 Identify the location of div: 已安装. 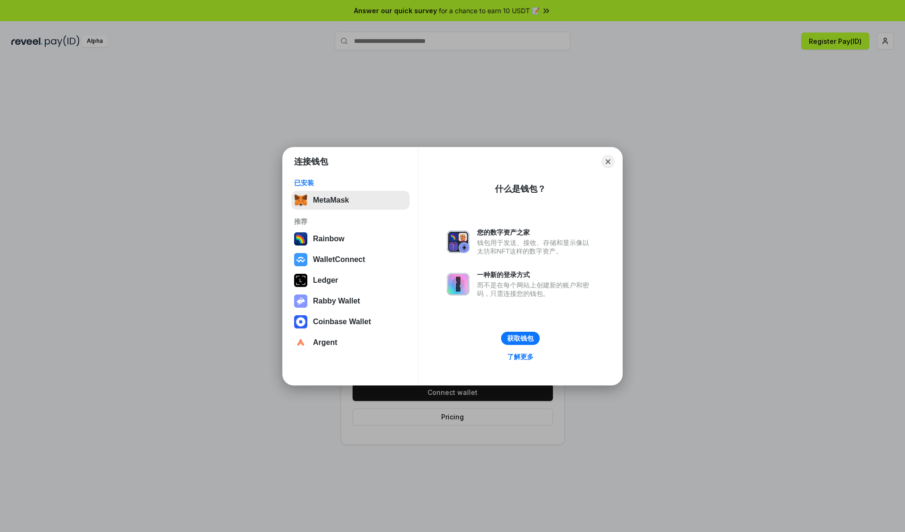
(350, 183).